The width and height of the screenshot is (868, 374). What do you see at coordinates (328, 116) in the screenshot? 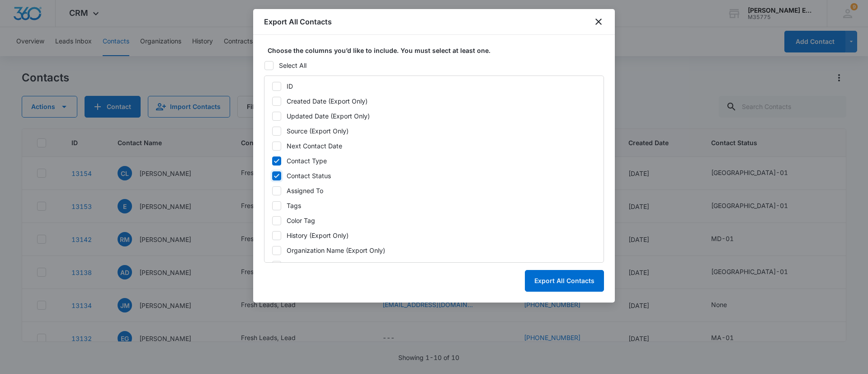
I see `div: Updated Date (Export Only)` at bounding box center [328, 116].